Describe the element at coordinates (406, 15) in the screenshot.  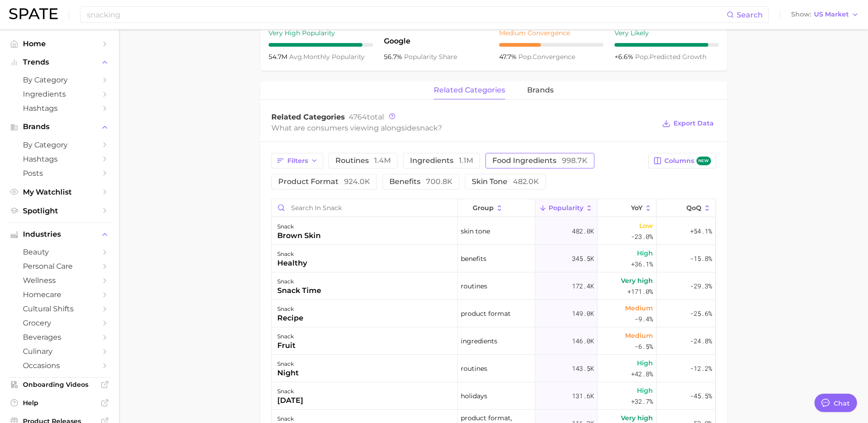
I see `input: Search here for a brand, industry, or ingredient` at that location.